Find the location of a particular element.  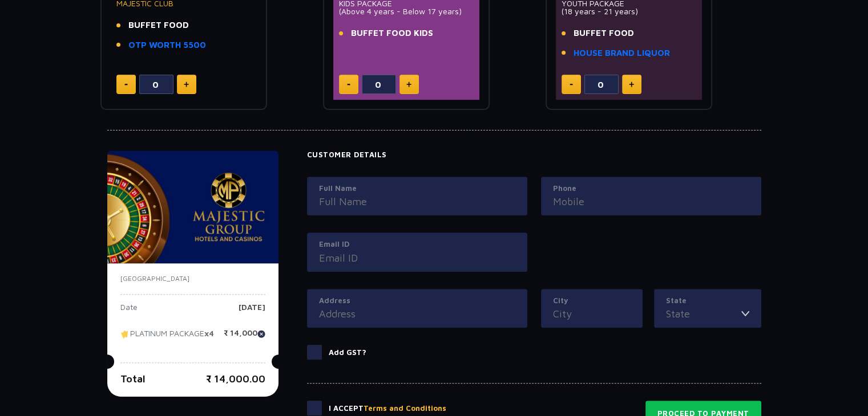

a: HOUSE BRAND LIQUOR is located at coordinates (622, 53).